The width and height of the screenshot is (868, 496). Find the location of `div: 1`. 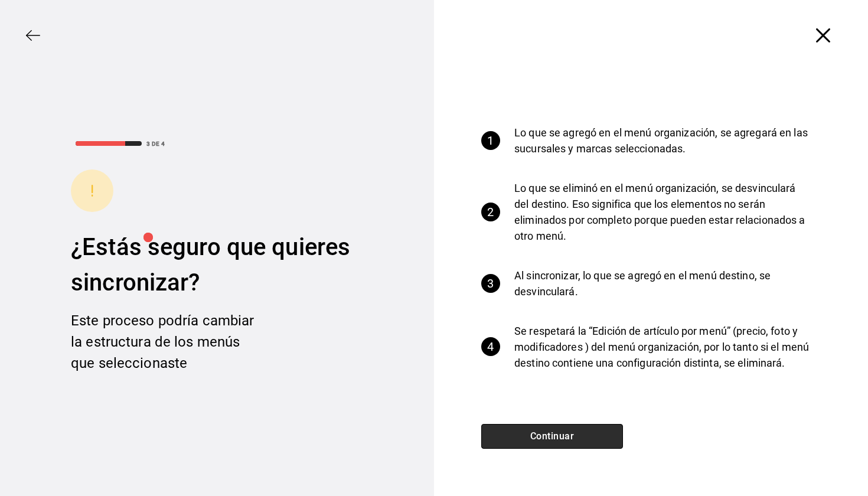

div: 1 is located at coordinates (490, 140).